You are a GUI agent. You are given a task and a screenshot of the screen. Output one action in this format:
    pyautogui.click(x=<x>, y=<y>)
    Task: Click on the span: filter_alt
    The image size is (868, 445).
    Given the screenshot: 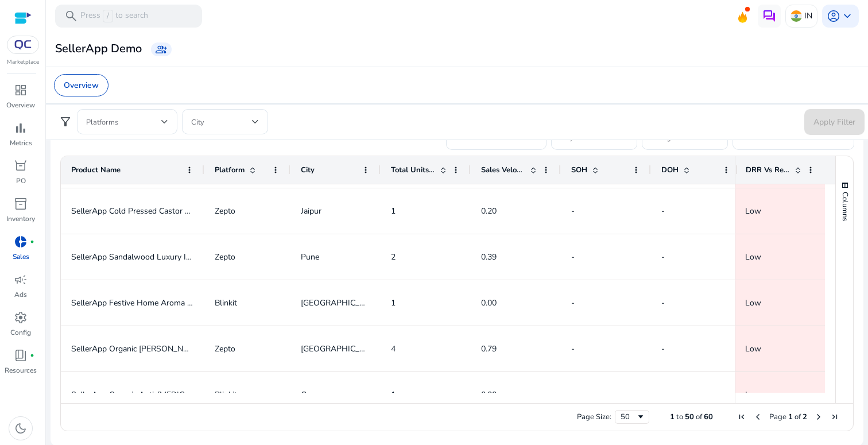 What is the action you would take?
    pyautogui.click(x=66, y=122)
    